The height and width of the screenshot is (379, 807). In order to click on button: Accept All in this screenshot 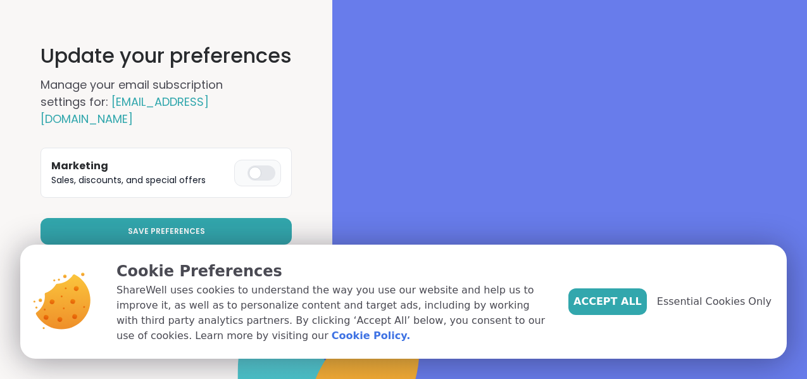, I will do `click(608, 301)`.